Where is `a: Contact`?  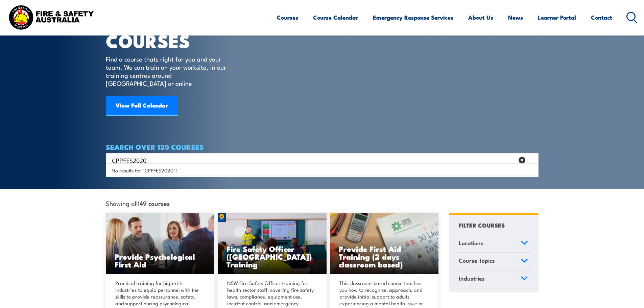
a: Contact is located at coordinates (601, 17).